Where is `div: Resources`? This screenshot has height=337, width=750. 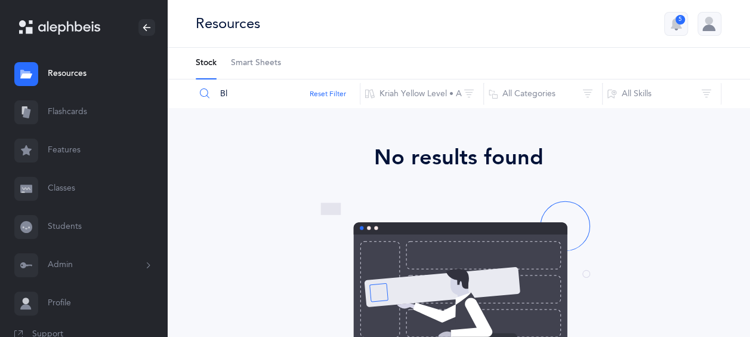
div: Resources is located at coordinates (228, 23).